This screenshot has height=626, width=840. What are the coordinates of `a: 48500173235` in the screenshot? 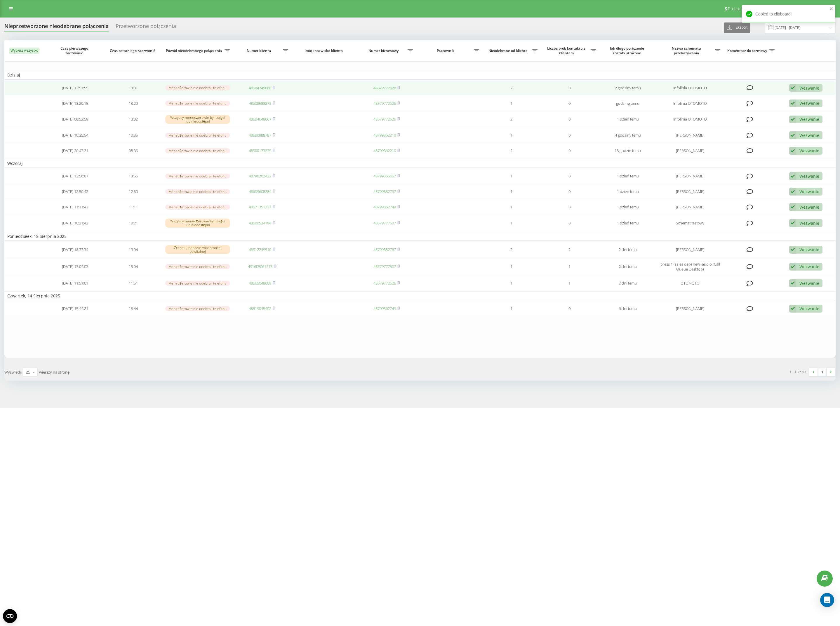 It's located at (260, 150).